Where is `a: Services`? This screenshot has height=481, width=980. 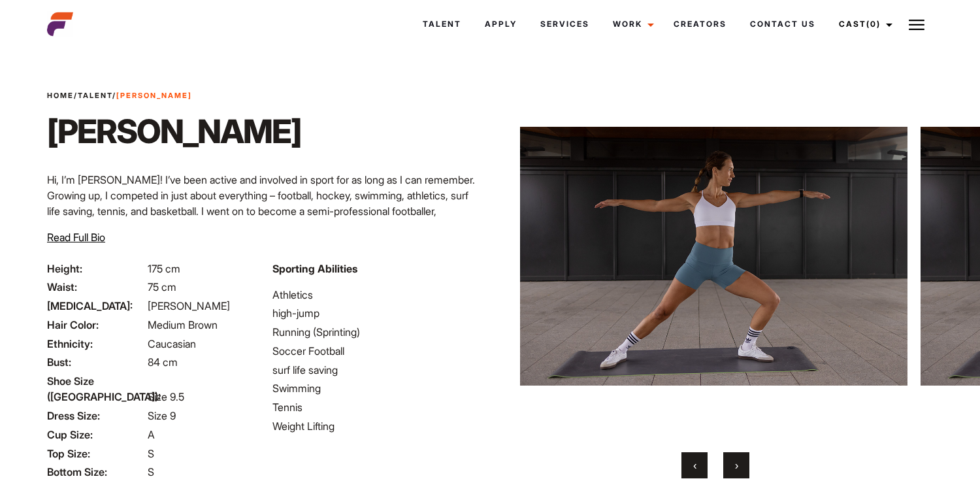 a: Services is located at coordinates (564, 25).